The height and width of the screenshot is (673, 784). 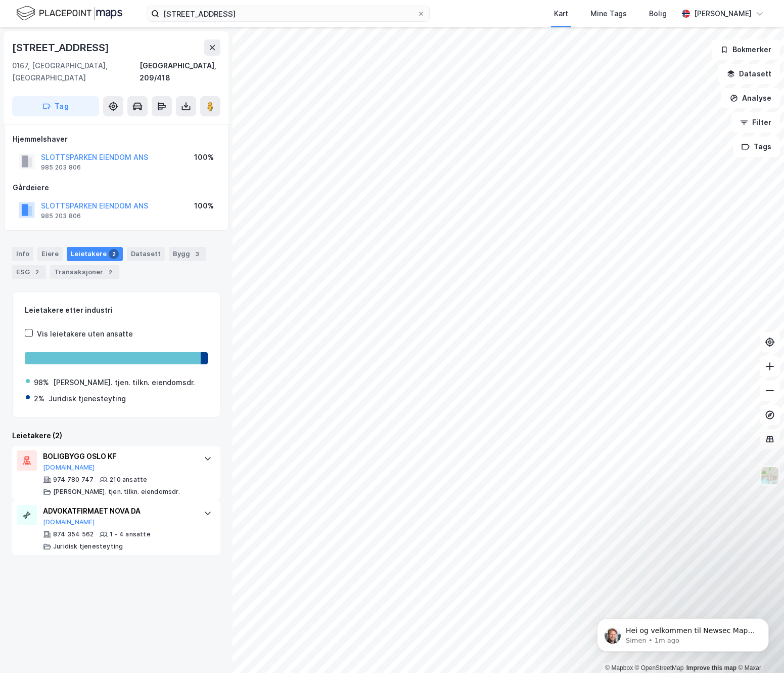 I want to click on p: Message from Simen, sent 1m ago, so click(x=109, y=43).